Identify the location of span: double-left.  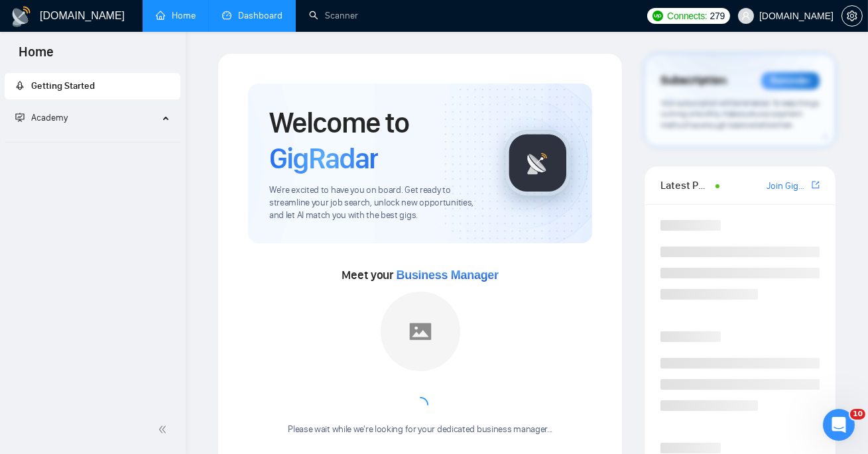
(164, 429).